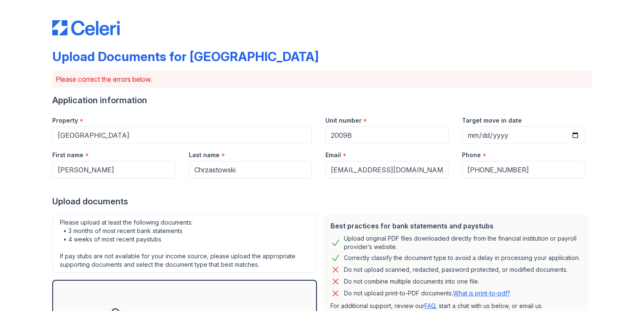 The width and height of the screenshot is (644, 311). I want to click on div: Upload original PDF files downloaded directly from the financial institution or payroll provider’..., so click(463, 243).